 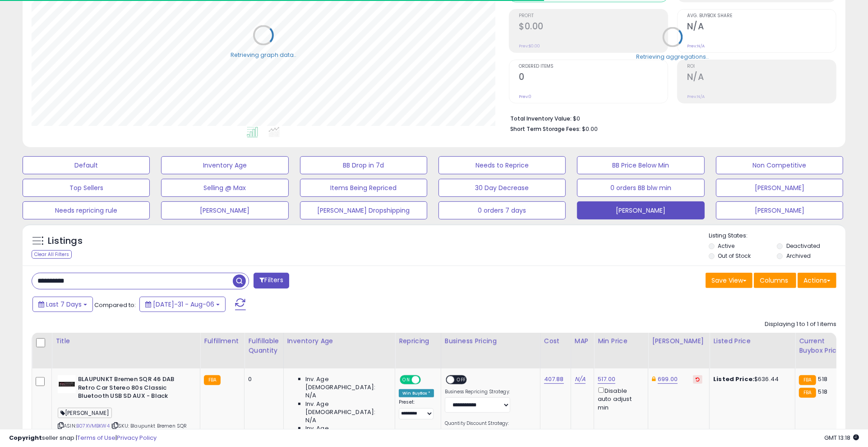 I want to click on a: 517.00, so click(x=607, y=380).